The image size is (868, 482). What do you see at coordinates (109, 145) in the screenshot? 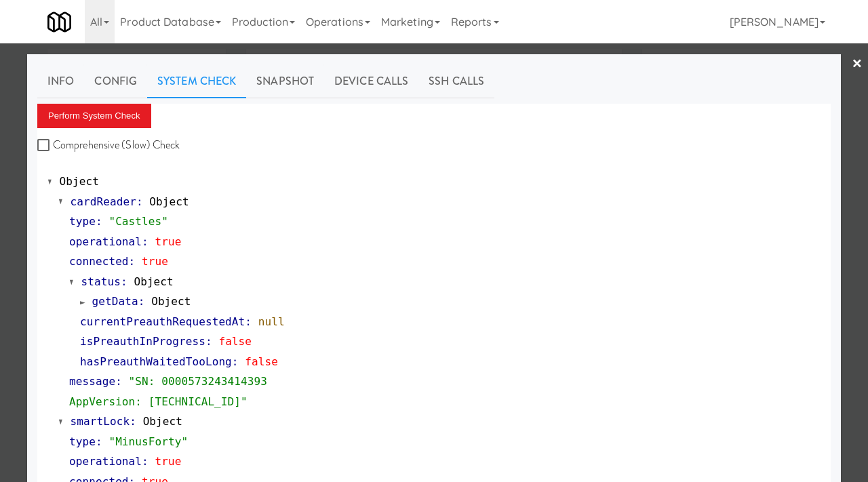
I see `label: Comprehensive (Slow) Check` at bounding box center [109, 145].